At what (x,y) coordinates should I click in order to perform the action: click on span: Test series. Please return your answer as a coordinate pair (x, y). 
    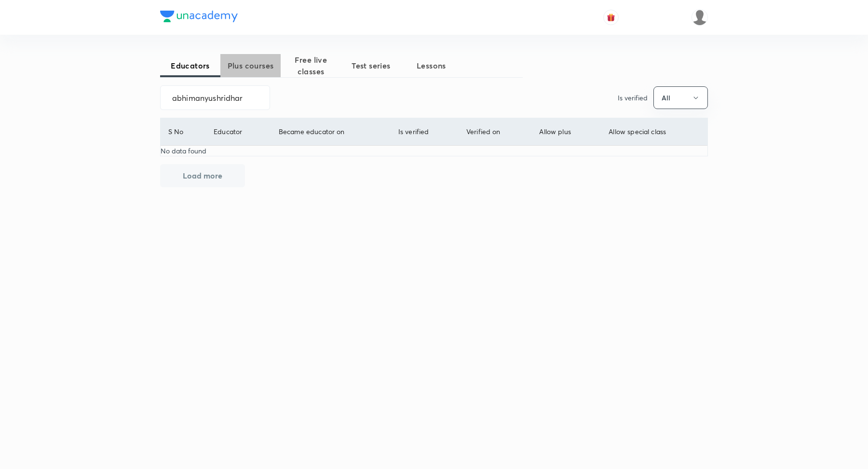
    Looking at the image, I should click on (371, 65).